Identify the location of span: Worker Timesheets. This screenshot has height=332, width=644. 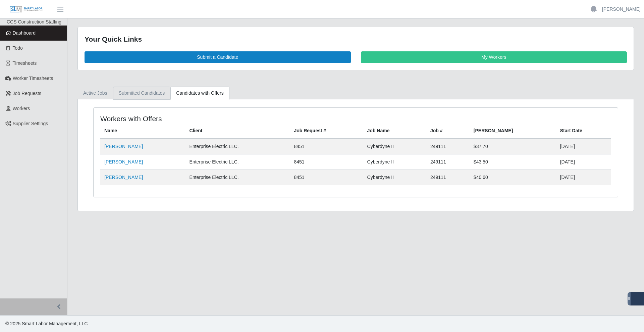
(33, 79).